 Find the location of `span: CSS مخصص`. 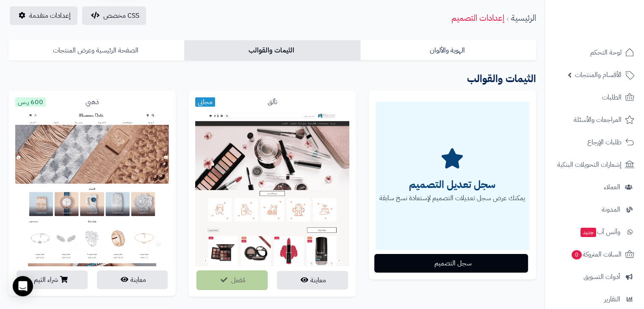

span: CSS مخصص is located at coordinates (121, 15).